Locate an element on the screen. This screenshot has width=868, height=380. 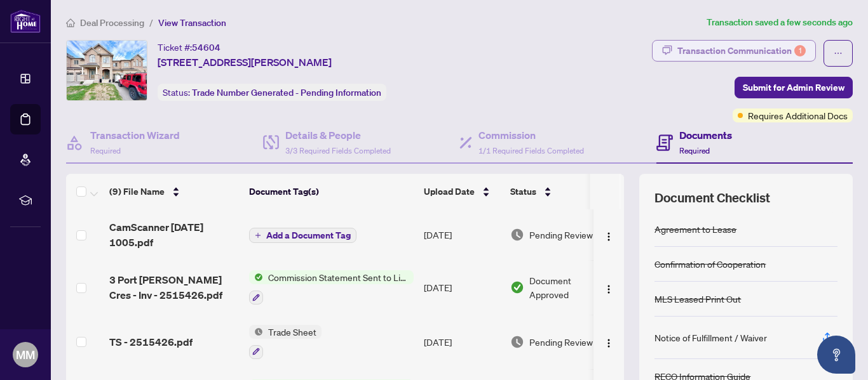
span: Document Approved is located at coordinates (569, 288).